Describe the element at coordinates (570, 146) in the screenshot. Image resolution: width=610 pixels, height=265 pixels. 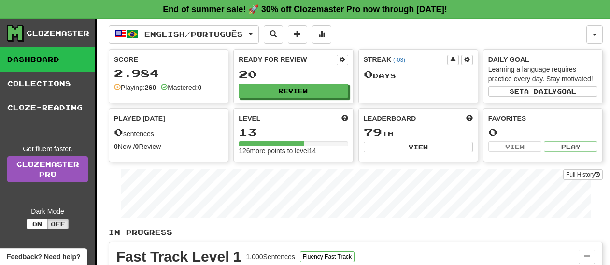
I see `button: Play` at that location.